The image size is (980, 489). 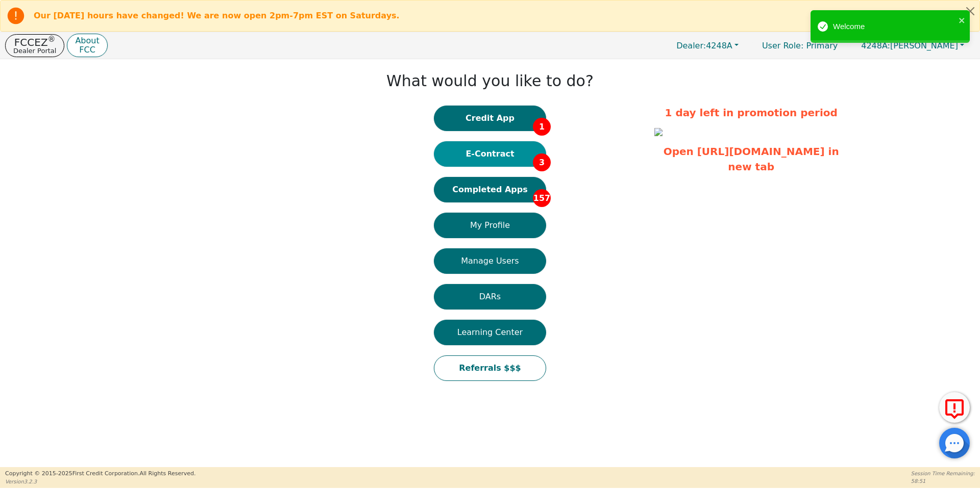 What do you see at coordinates (875, 46) in the screenshot?
I see `span: 4248A:` at bounding box center [875, 46].